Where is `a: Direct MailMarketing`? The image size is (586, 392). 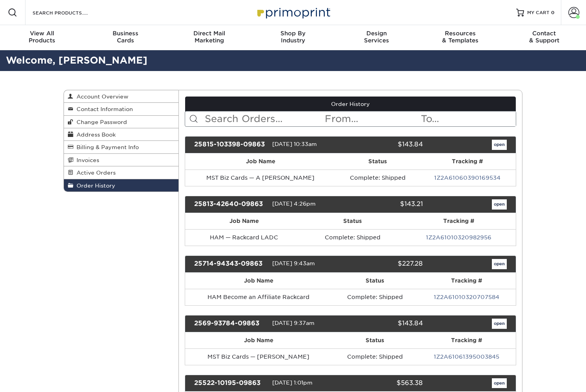 a: Direct MailMarketing is located at coordinates (209, 38).